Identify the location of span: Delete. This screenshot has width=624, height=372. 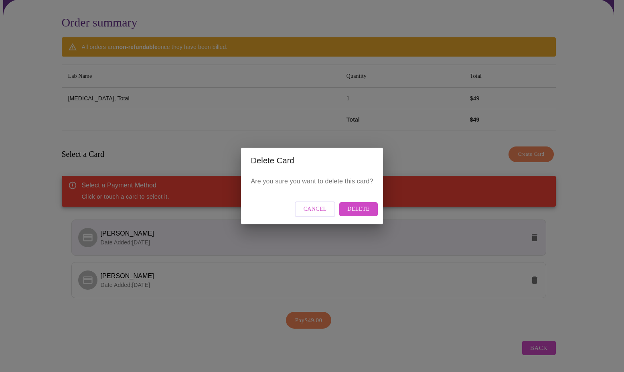
(358, 209).